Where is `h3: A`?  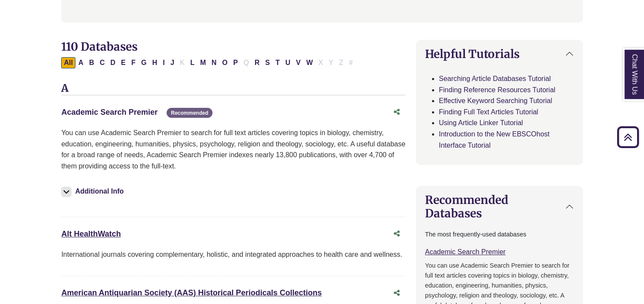 h3: A is located at coordinates (234, 89).